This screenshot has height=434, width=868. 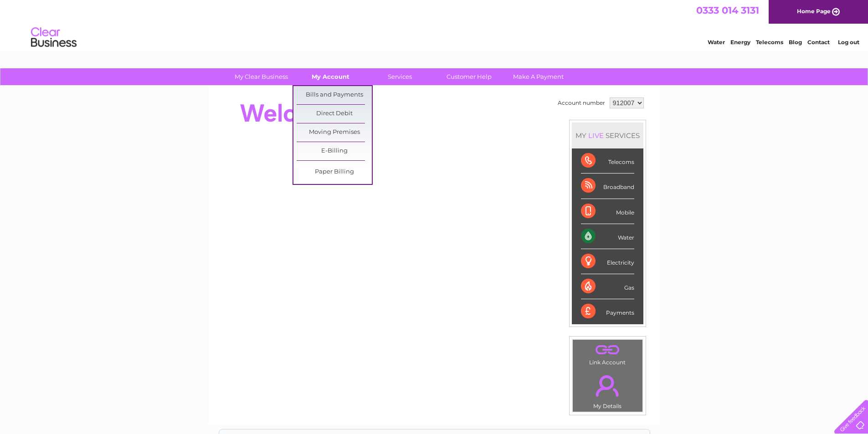 What do you see at coordinates (608, 353) in the screenshot?
I see `td: Link Account` at bounding box center [608, 353].